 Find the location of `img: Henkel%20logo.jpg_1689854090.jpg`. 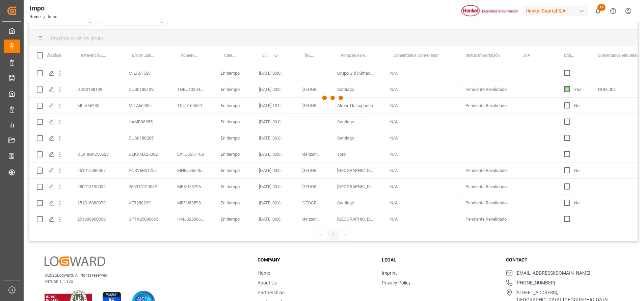

img: Henkel%20logo.jpg_1689854090.jpg is located at coordinates (489, 11).